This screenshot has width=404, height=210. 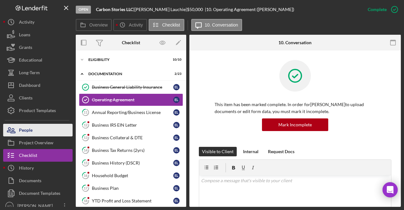 What do you see at coordinates (218, 152) in the screenshot?
I see `button: Visible to Client` at bounding box center [218, 152].